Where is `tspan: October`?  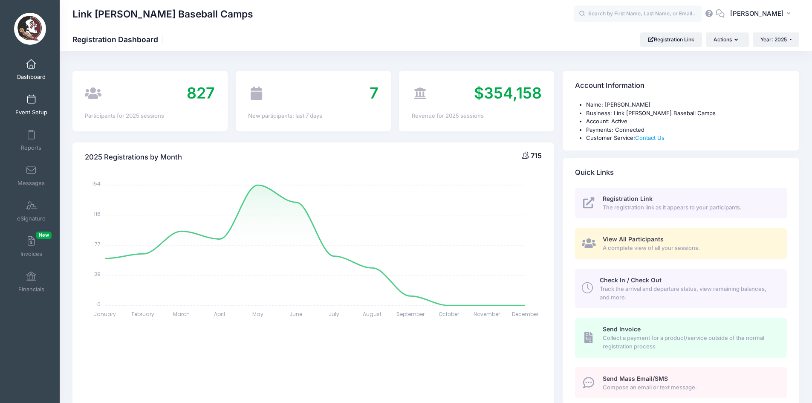
tspan: October is located at coordinates (449, 314).